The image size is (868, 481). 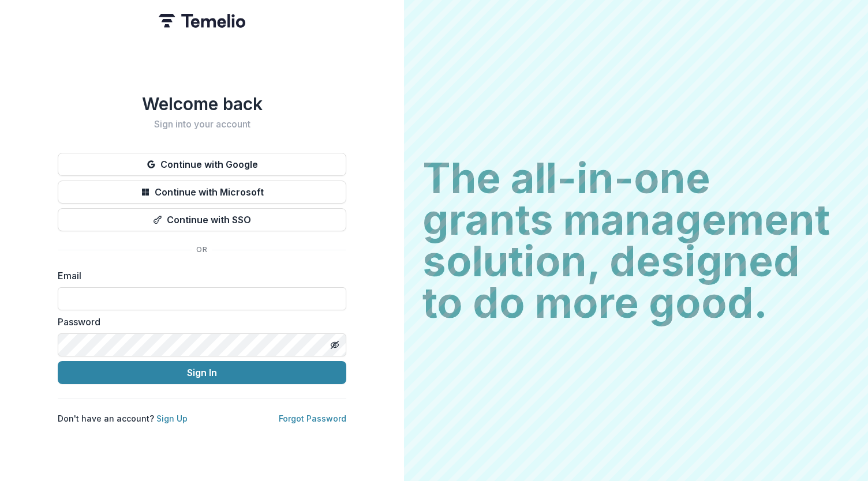 I want to click on button: Continue with Google, so click(x=202, y=164).